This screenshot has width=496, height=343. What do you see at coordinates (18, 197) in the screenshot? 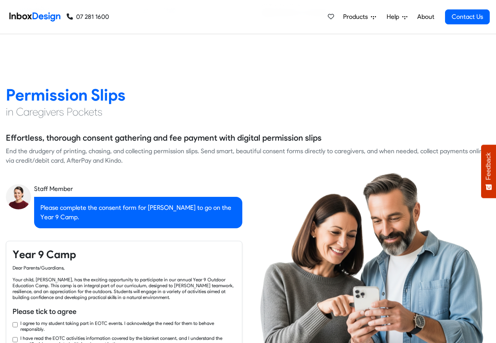
I see `img: staff_avatar.png` at bounding box center [18, 197].